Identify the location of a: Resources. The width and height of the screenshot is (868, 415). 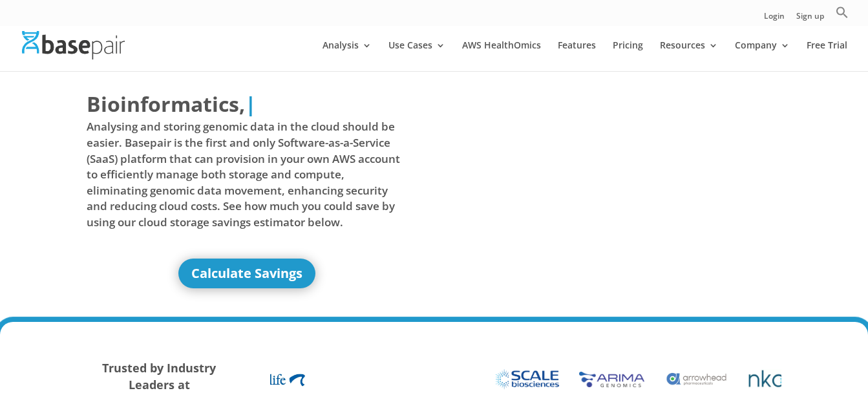
(689, 55).